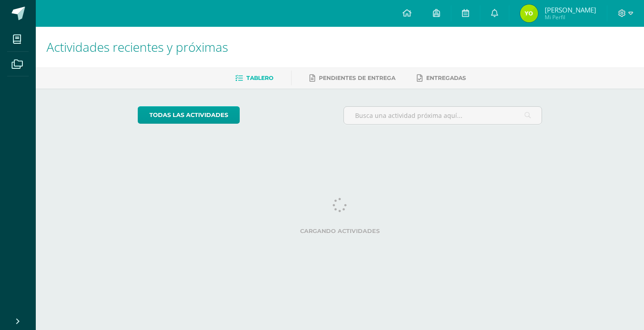 The height and width of the screenshot is (330, 644). What do you see at coordinates (353, 78) in the screenshot?
I see `a: Pendientes de entrega` at bounding box center [353, 78].